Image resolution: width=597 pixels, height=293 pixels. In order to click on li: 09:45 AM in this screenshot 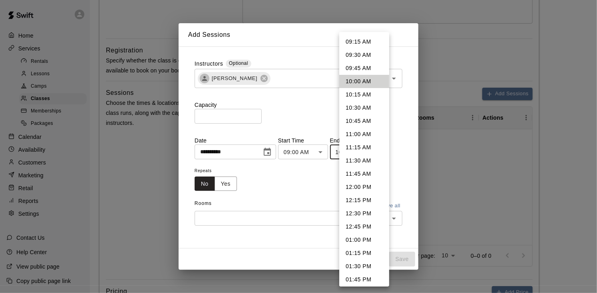, I will do `click(364, 68)`.